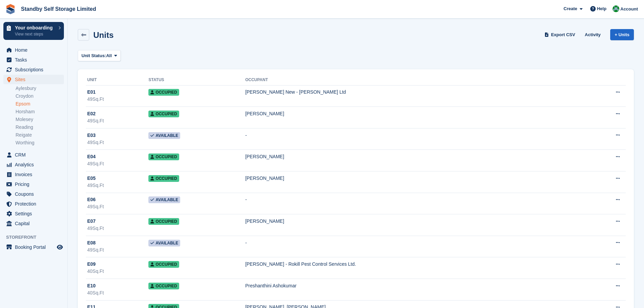  I want to click on a: Preview store, so click(60, 247).